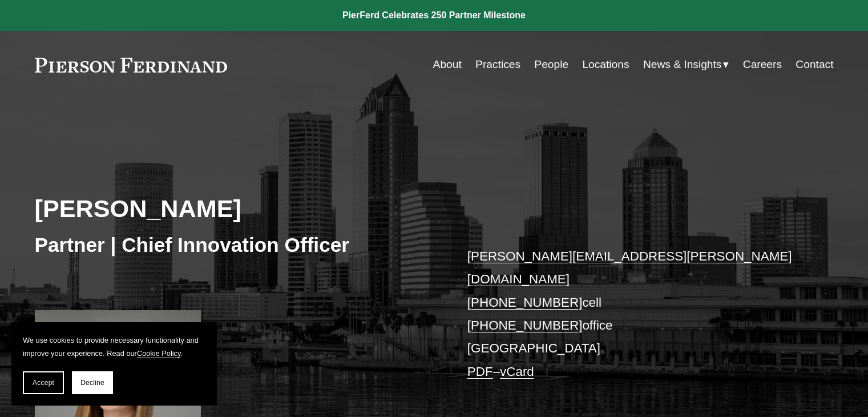  I want to click on a: About, so click(448, 65).